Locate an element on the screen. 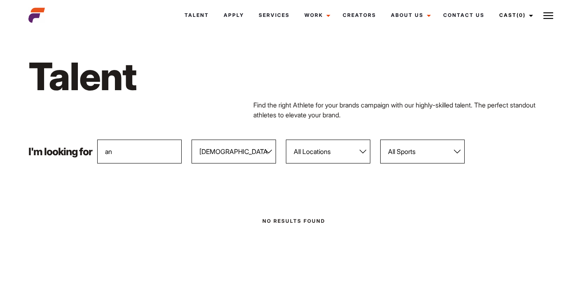 The width and height of the screenshot is (587, 301). span: (0) is located at coordinates (521, 15).